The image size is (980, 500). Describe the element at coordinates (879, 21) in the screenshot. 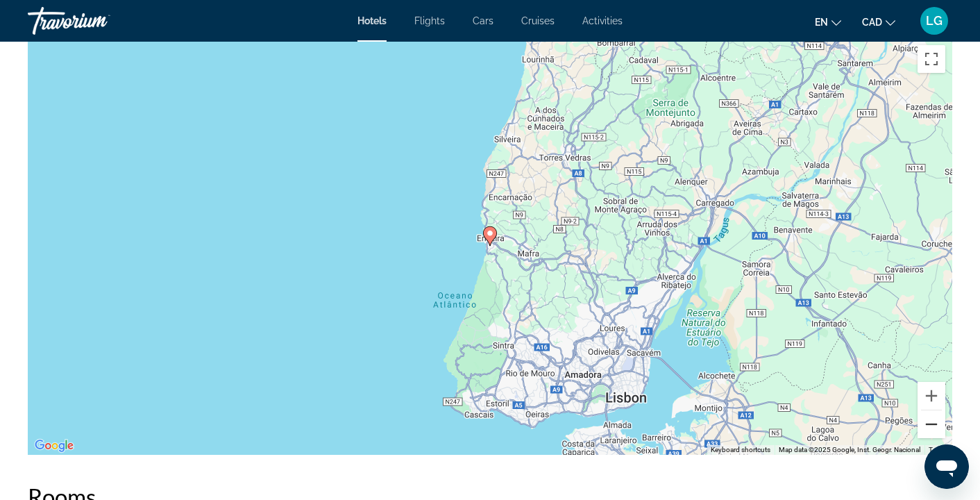

I see `button: Change currency` at that location.